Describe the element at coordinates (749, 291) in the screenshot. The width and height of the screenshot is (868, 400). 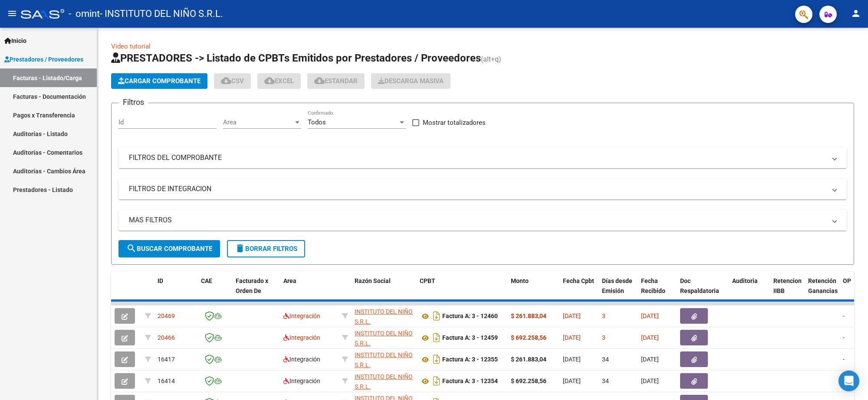
I see `datatable-header-cell: Auditoria` at that location.